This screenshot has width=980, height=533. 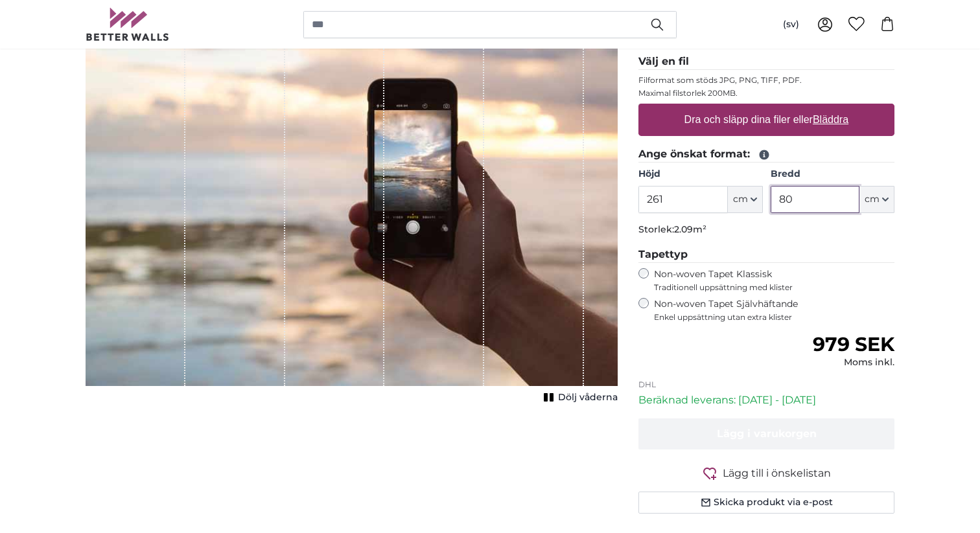 I want to click on p: Storlek:, so click(x=766, y=230).